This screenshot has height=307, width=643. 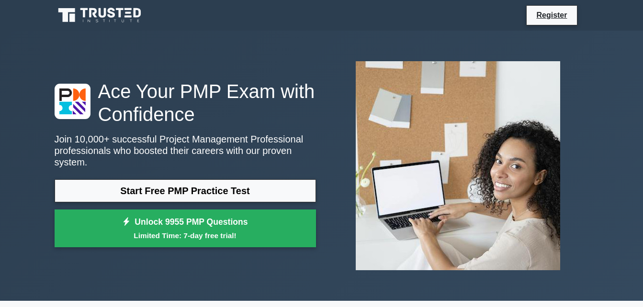 I want to click on p: Join 10,000+ successful Project Management Professional professionals who boosted their careers w..., so click(x=185, y=151).